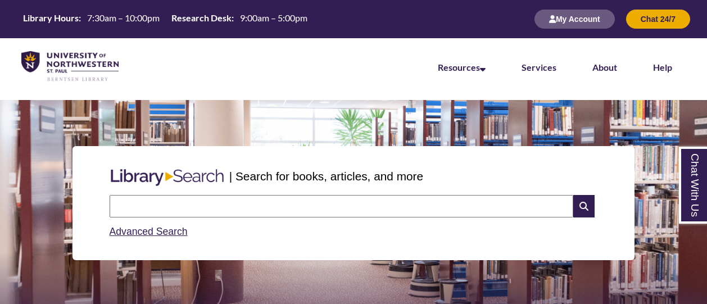  What do you see at coordinates (70, 66) in the screenshot?
I see `img: UNWSP Library Logo` at bounding box center [70, 66].